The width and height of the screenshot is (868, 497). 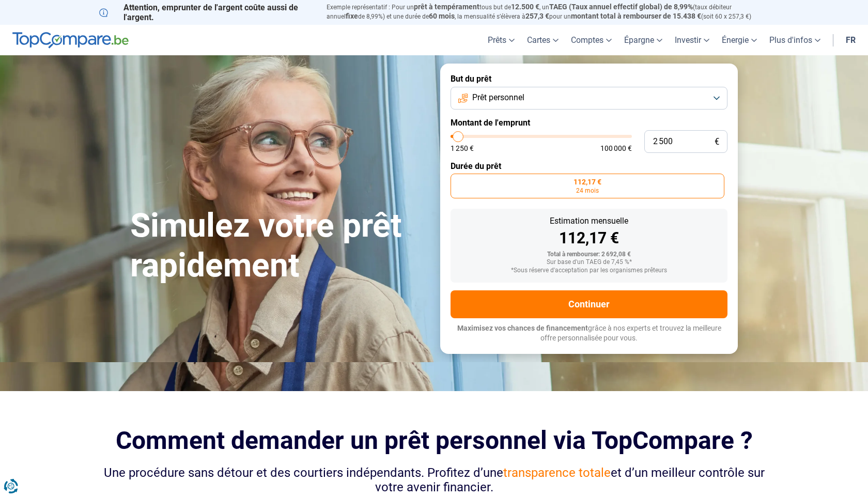 What do you see at coordinates (590, 304) in the screenshot?
I see `button: Continuer` at bounding box center [590, 304].